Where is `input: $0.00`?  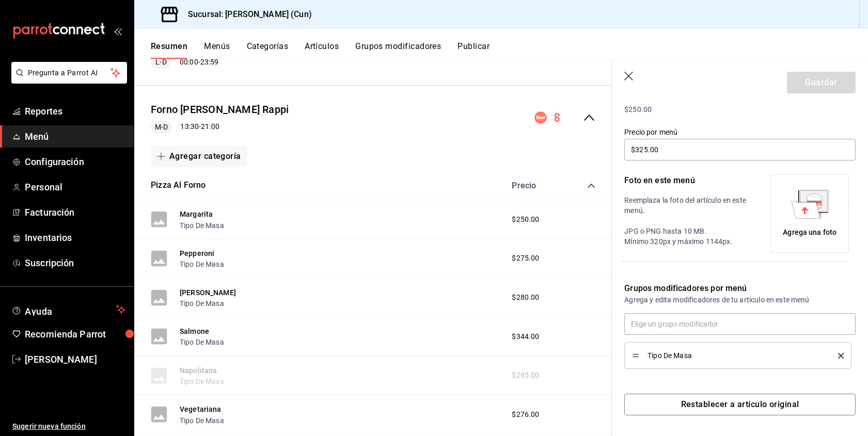
input: $0.00 is located at coordinates (740, 150).